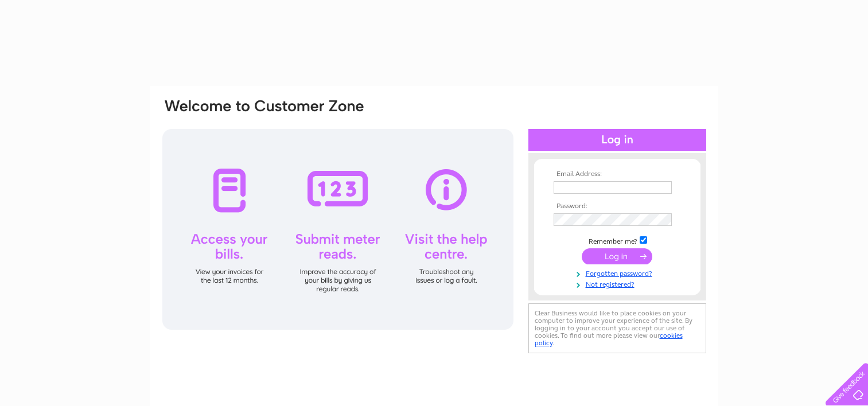 This screenshot has width=868, height=406. What do you see at coordinates (618, 283) in the screenshot?
I see `a: Not registered?` at bounding box center [618, 283].